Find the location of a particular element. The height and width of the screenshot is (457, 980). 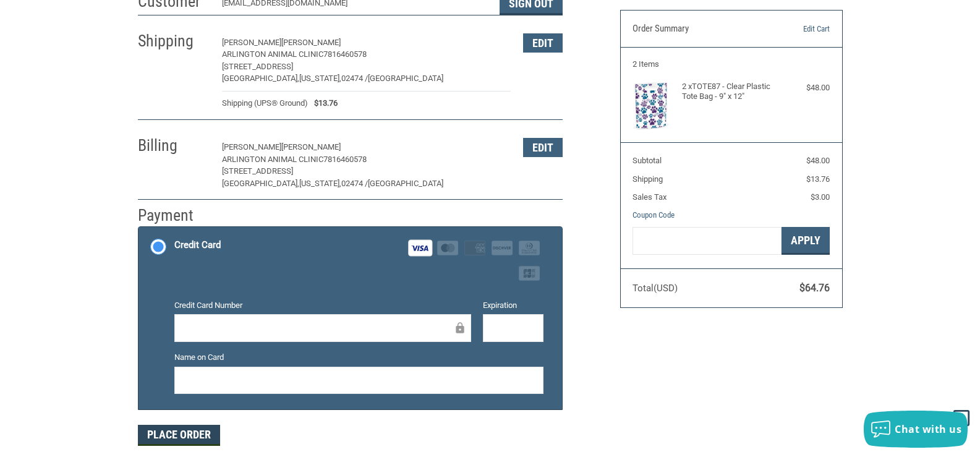

a: Coupon Code is located at coordinates (654, 214).